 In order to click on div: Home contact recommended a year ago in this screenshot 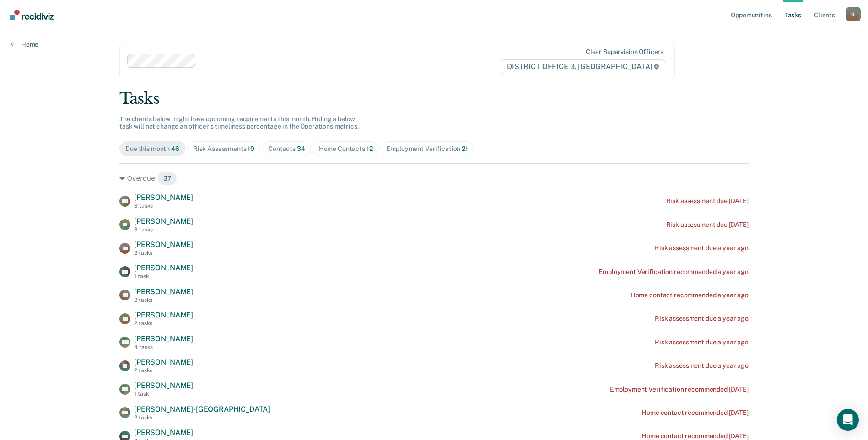, I will do `click(689, 295)`.